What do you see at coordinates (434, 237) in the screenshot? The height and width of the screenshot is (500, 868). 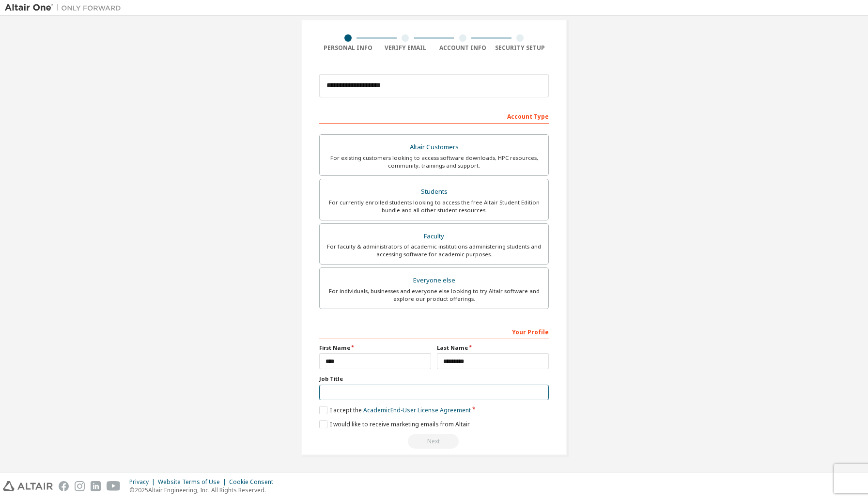 I see `div: Faculty` at bounding box center [434, 237].